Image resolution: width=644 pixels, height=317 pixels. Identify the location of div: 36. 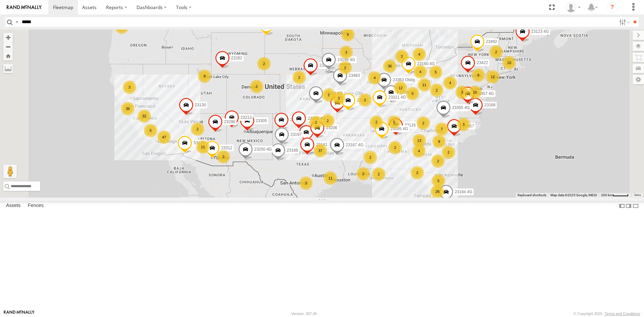
(128, 108).